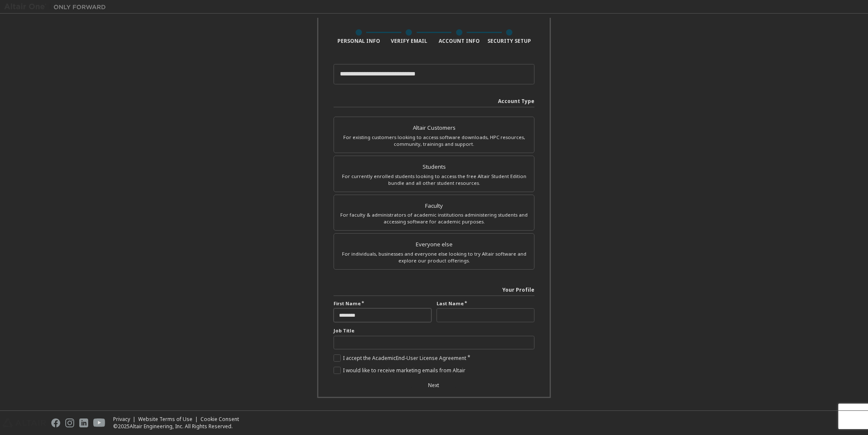 This screenshot has height=435, width=868. Describe the element at coordinates (509, 41) in the screenshot. I see `div: Security Setup` at that location.